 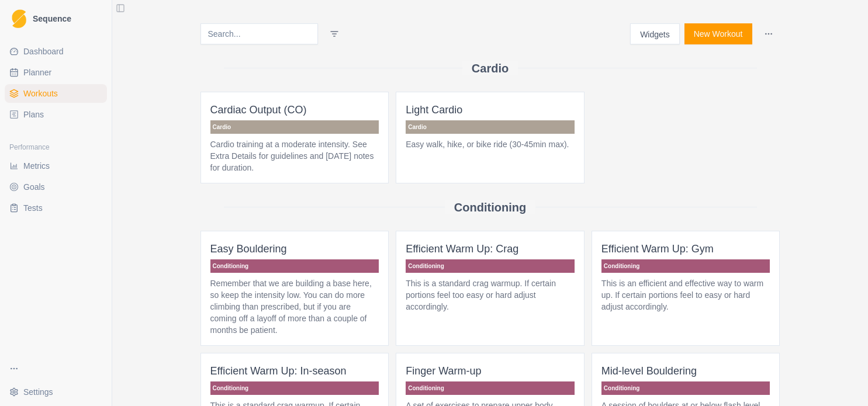 I want to click on span: Planner, so click(x=38, y=72).